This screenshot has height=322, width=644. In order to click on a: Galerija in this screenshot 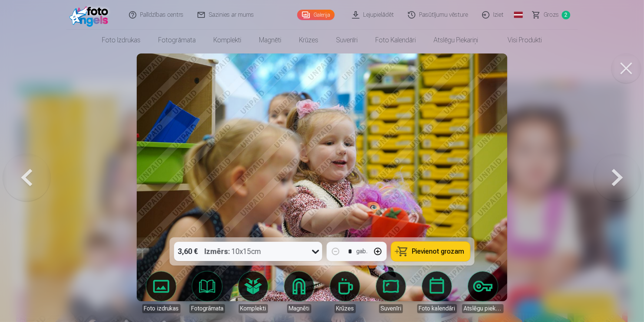, I will do `click(316, 15)`.